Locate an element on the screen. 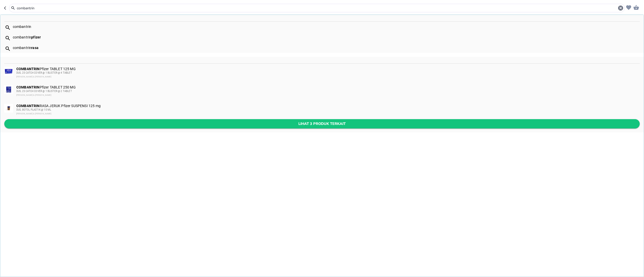 The height and width of the screenshot is (277, 644). input: VERTILON Erela TABLET 5 MG is located at coordinates (317, 8).